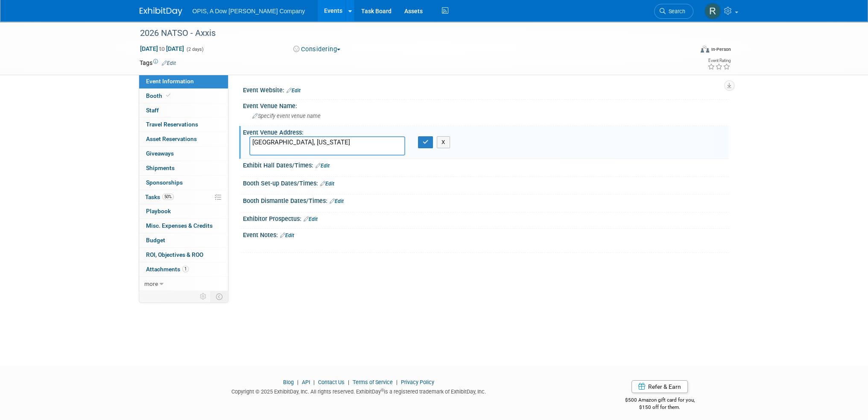  What do you see at coordinates (195, 49) in the screenshot?
I see `span: (2 days)` at bounding box center [195, 49].